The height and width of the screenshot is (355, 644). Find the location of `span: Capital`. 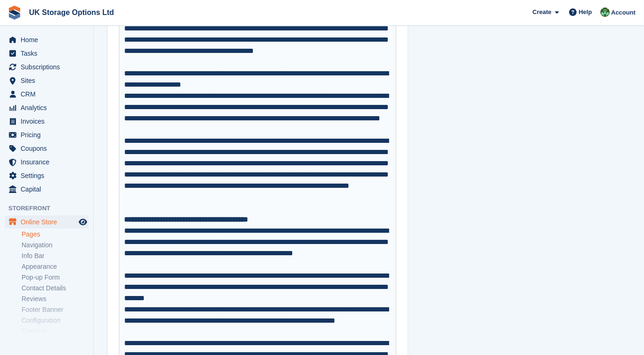

span: Capital is located at coordinates (49, 189).